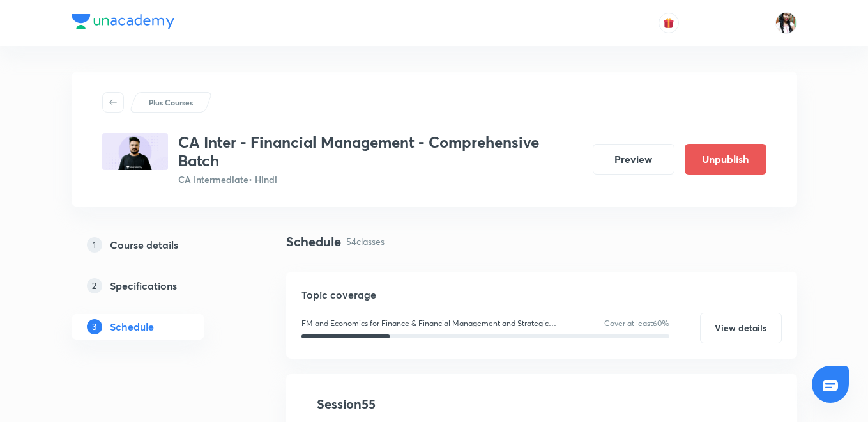 The height and width of the screenshot is (422, 868). What do you see at coordinates (542, 295) in the screenshot?
I see `h5: Topic coverage` at bounding box center [542, 295].